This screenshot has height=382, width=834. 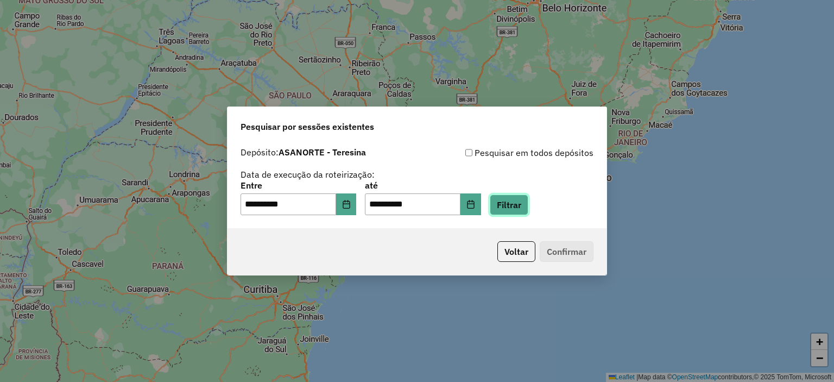 What do you see at coordinates (505, 153) in the screenshot?
I see `div: Pesquisar em todos depósitos` at bounding box center [505, 153].